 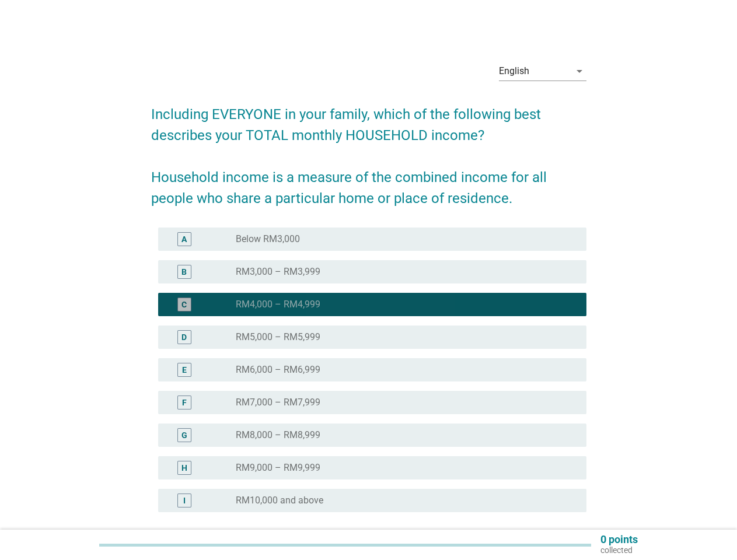 I want to click on label: RM6,000 – RM6,999, so click(x=278, y=370).